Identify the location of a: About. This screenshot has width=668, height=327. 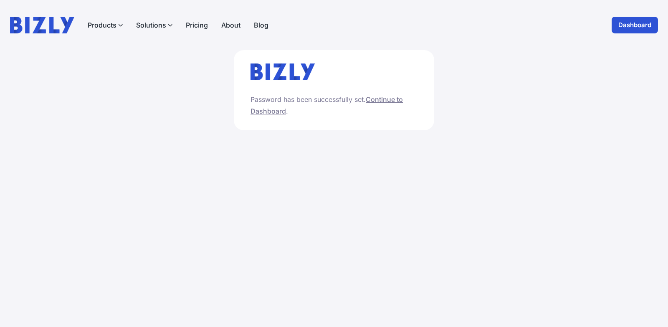
(231, 25).